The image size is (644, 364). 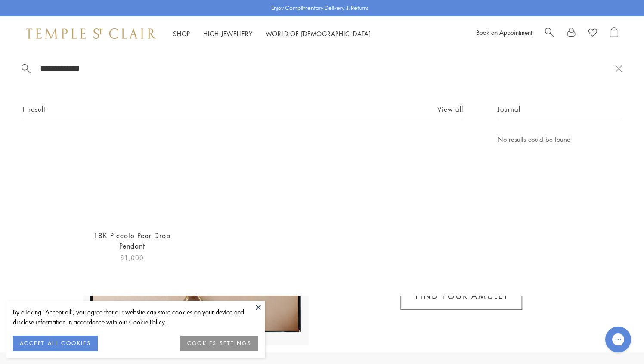 What do you see at coordinates (136, 317) in the screenshot?
I see `div: By clicking “Accept all”, you agree that our website can store cookies on your device and disclos...` at bounding box center [136, 317].